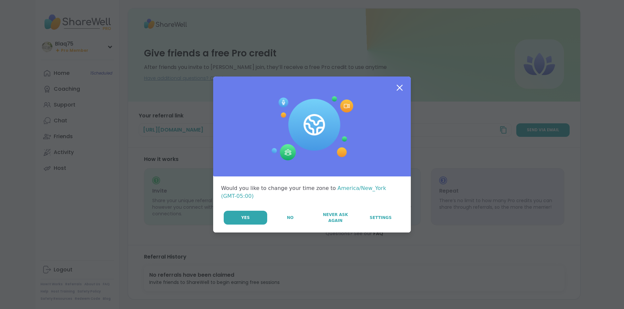 The height and width of the screenshot is (309, 624). I want to click on div: Would you like to change your time zone to, so click(312, 192).